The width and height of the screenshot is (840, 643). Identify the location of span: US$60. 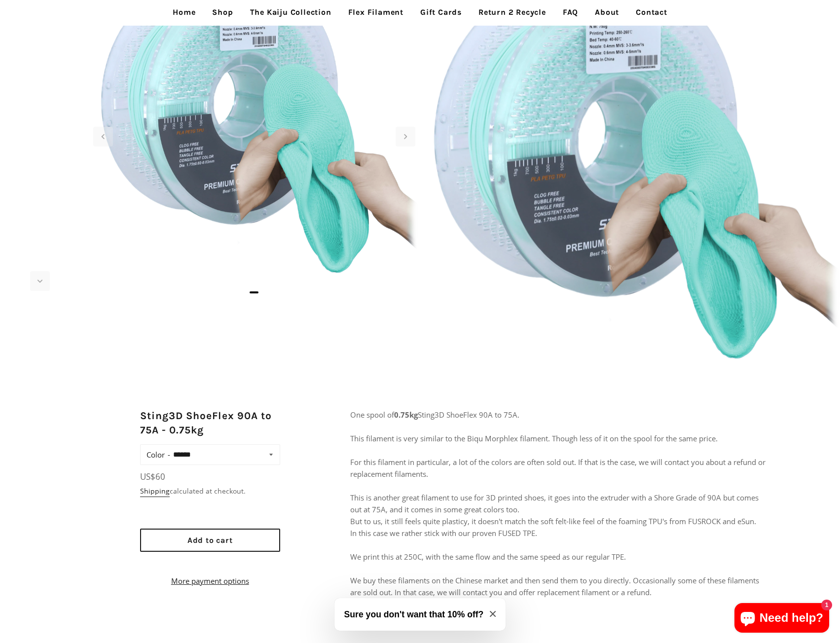
(152, 476).